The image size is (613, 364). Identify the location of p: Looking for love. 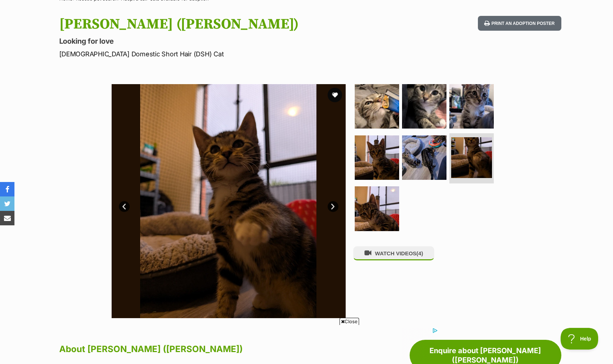
(212, 41).